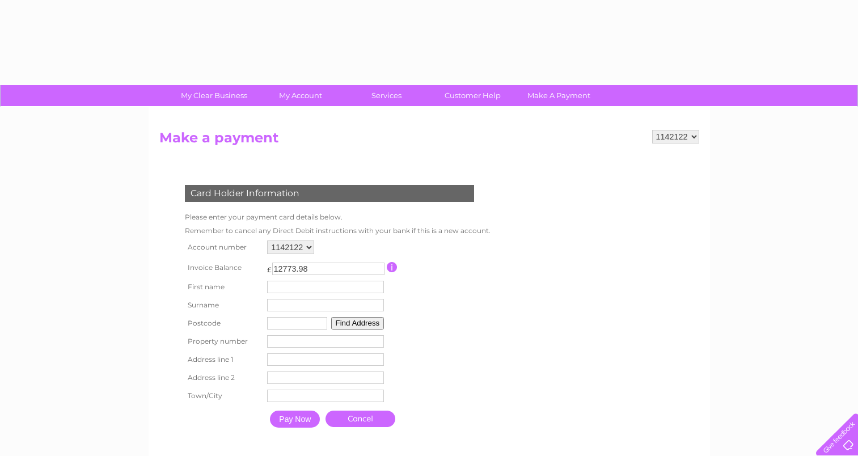 The height and width of the screenshot is (456, 858). Describe the element at coordinates (473, 95) in the screenshot. I see `a: Customer Help` at that location.